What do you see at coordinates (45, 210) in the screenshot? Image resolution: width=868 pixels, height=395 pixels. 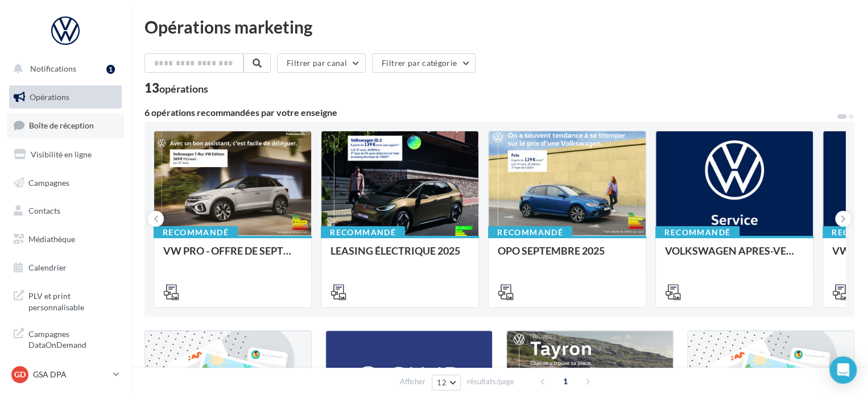 I see `span: Contacts` at bounding box center [45, 210].